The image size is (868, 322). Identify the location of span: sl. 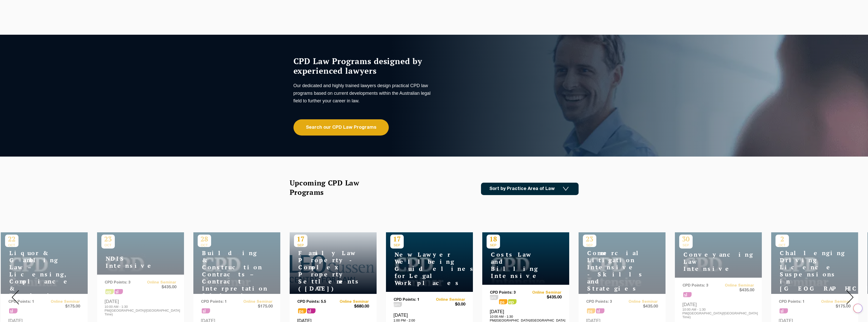
(311, 311).